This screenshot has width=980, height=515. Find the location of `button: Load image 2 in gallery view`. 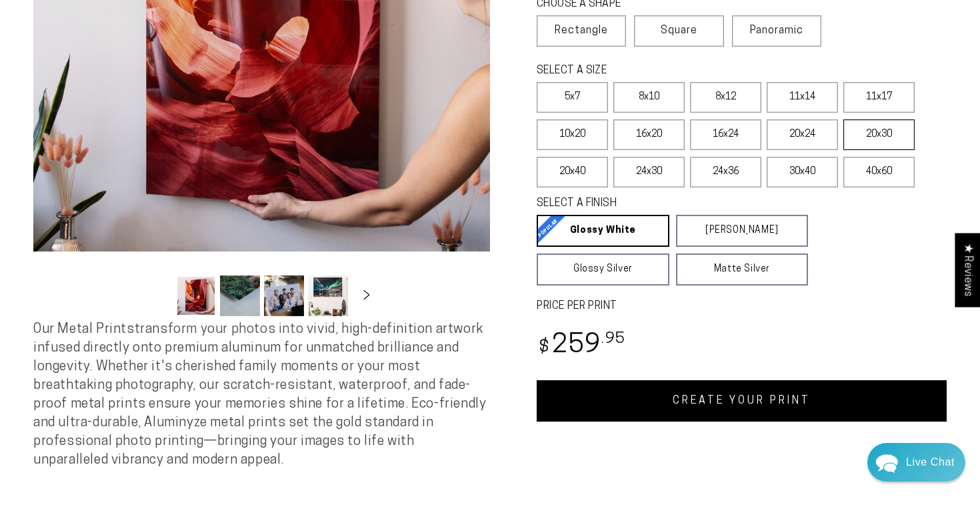

button: Load image 2 in gallery view is located at coordinates (240, 295).